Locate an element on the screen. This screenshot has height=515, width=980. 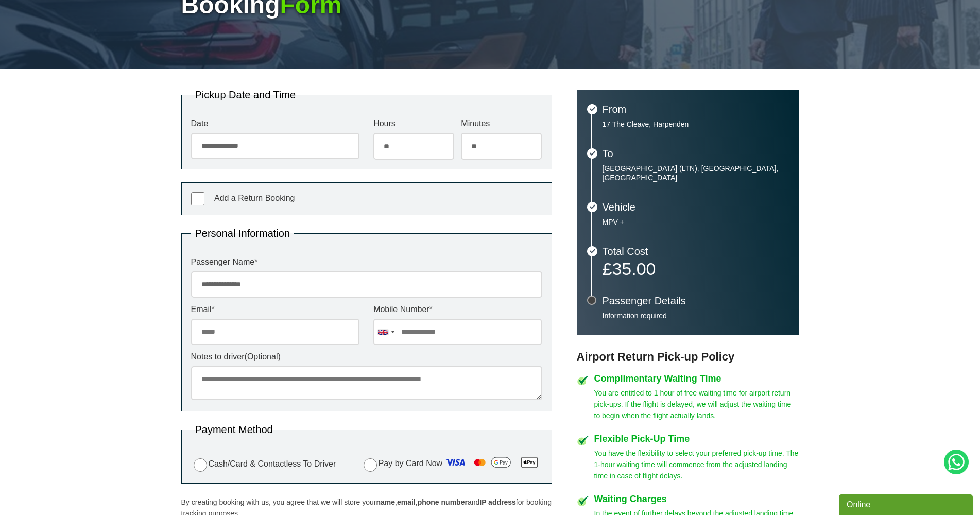
label: Notes to driver is located at coordinates (367, 357).